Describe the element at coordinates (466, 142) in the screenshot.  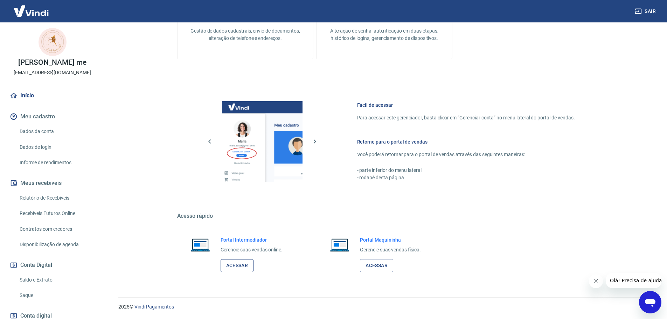
I see `h6: Retorne para o portal de vendas` at that location.